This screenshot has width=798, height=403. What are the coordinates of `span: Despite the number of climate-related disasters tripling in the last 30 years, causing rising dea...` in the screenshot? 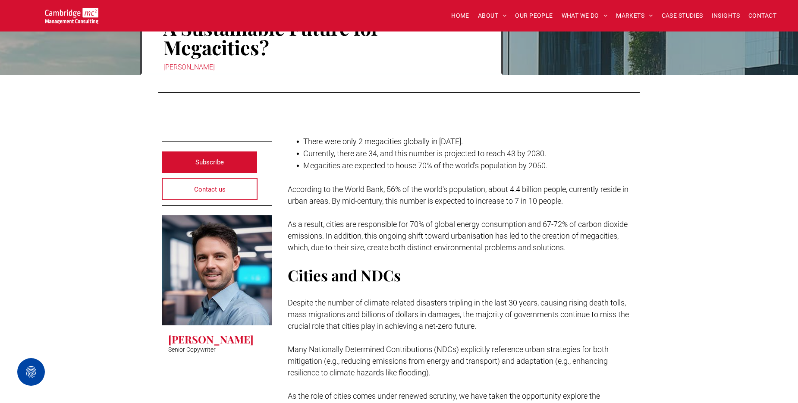 It's located at (458, 314).